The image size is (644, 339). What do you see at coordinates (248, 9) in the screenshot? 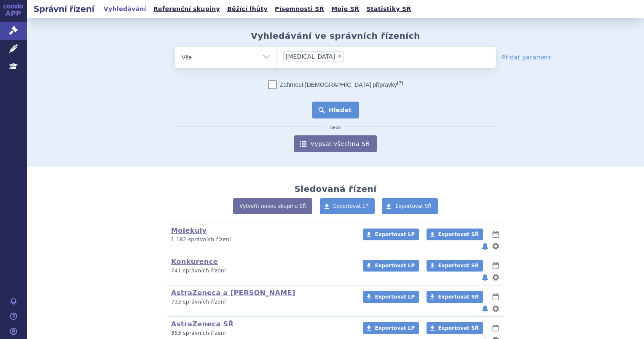
I see `a: Běžící lhůty` at bounding box center [248, 9].